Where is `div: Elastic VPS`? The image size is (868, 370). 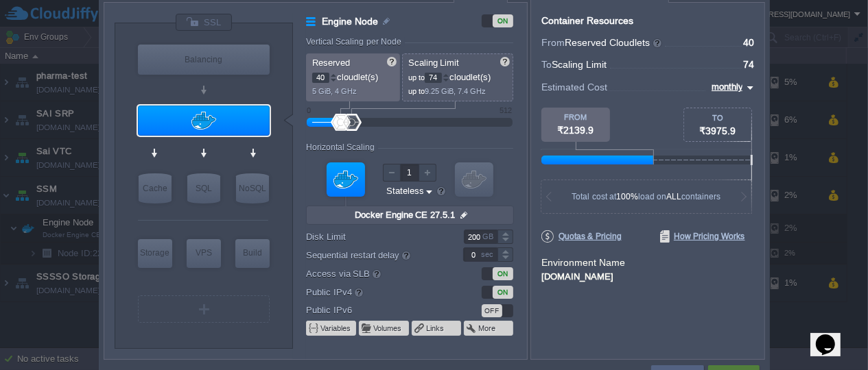
div: Elastic VPS is located at coordinates (204, 254).